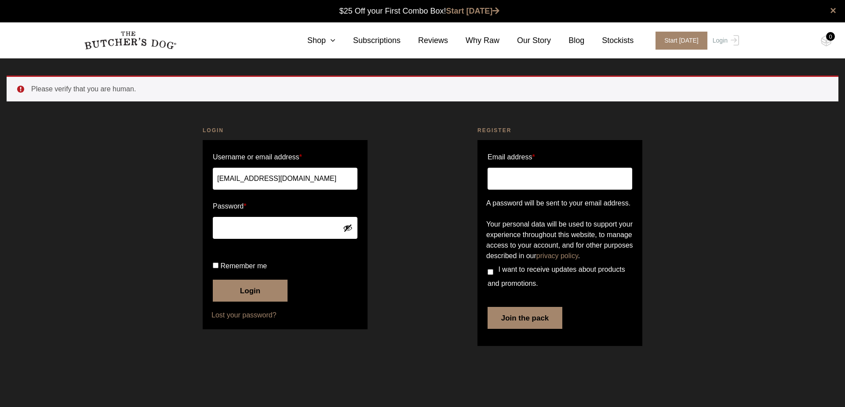 Image resolution: width=845 pixels, height=407 pixels. I want to click on a: Lost your password?, so click(285, 316).